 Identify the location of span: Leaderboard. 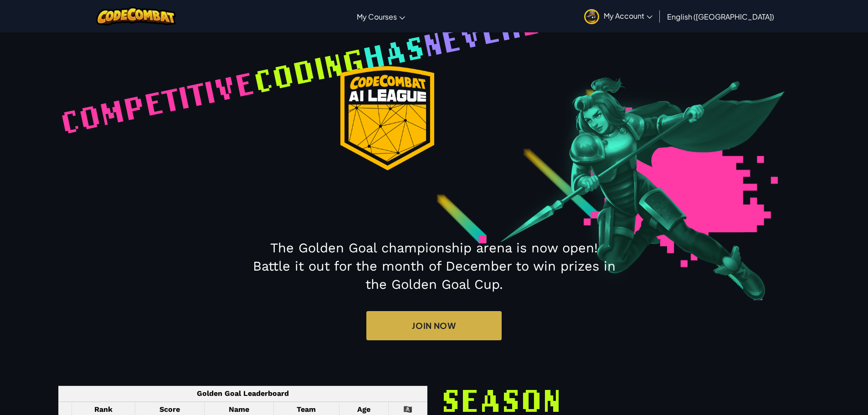
(266, 393).